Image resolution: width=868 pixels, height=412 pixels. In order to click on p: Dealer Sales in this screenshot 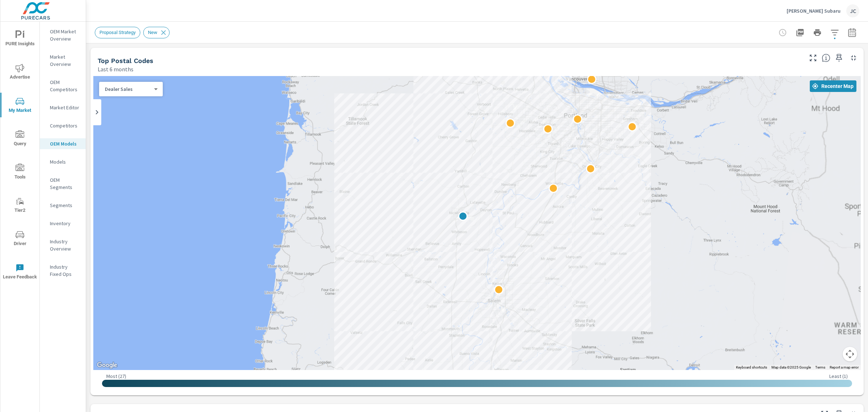, I will do `click(128, 89)`.